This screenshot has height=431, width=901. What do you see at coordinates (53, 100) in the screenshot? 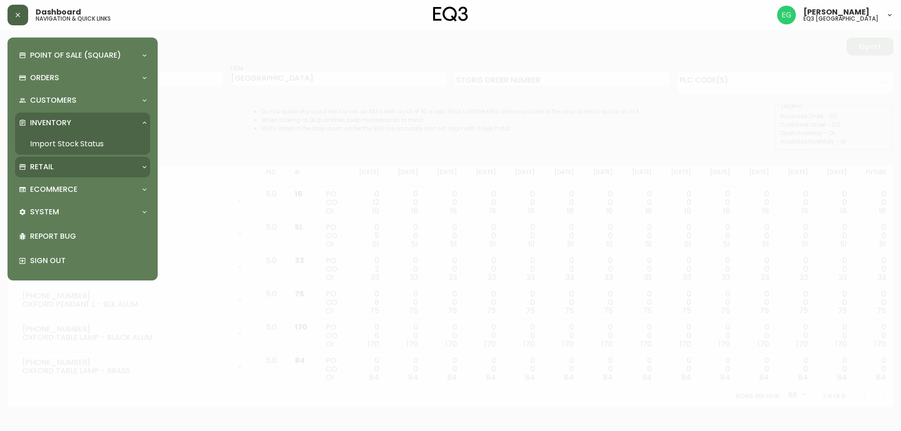
I see `p: Customers` at bounding box center [53, 100].